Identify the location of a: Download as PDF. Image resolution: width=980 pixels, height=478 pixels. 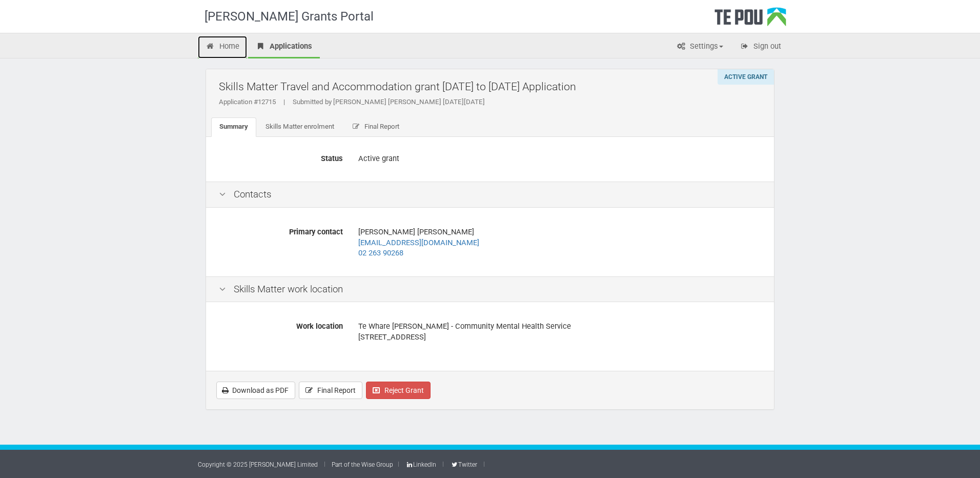
(256, 391).